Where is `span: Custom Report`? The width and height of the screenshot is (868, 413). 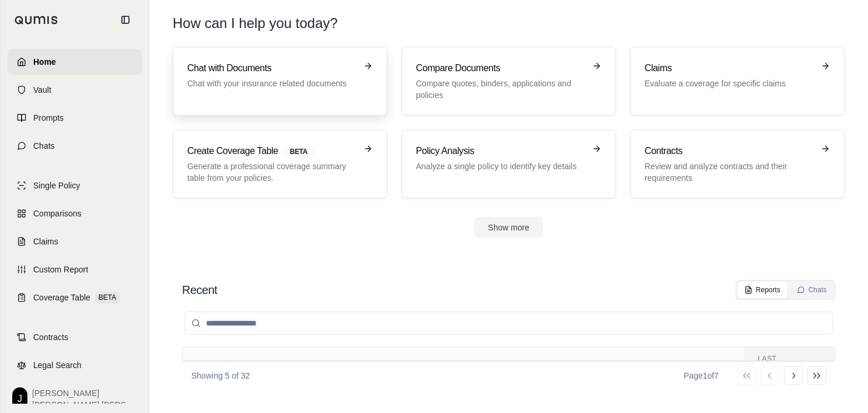
span: Custom Report is located at coordinates (60, 269).